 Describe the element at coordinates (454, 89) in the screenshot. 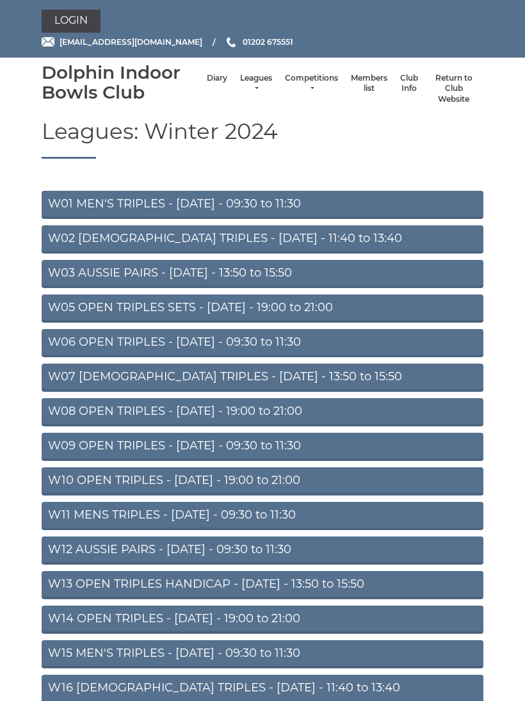

I see `a: Return to Club Website` at that location.